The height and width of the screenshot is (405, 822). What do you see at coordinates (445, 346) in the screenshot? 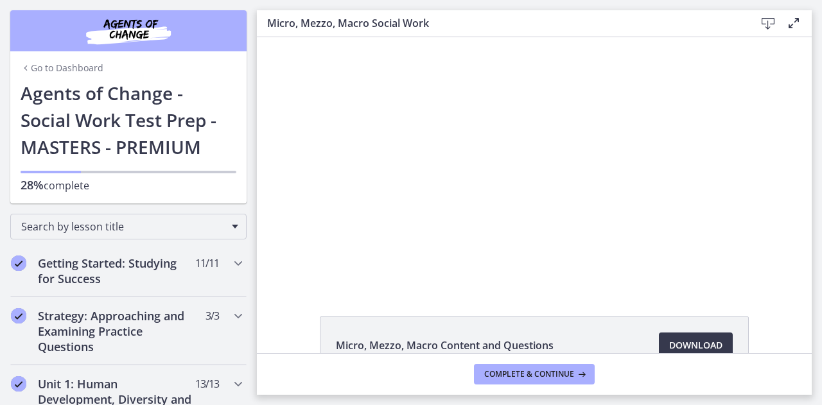
I see `span: Micro, Mezzo, Macro Content and Questions` at bounding box center [445, 346].